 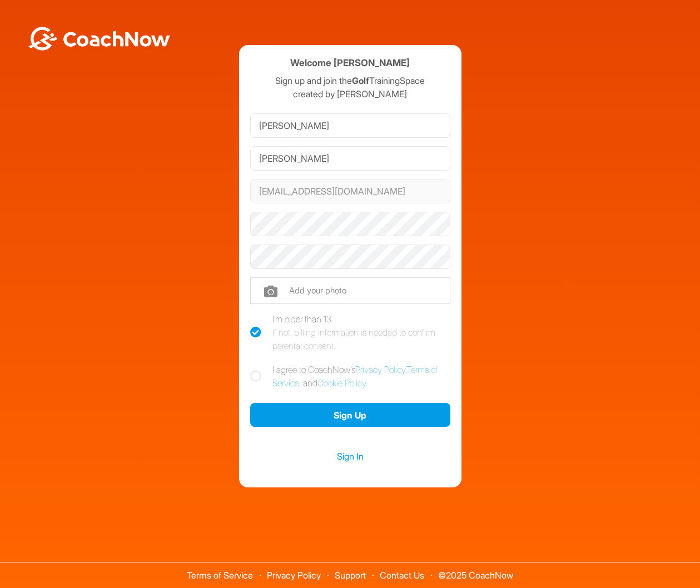 What do you see at coordinates (361, 80) in the screenshot?
I see `strong: Golf` at bounding box center [361, 80].